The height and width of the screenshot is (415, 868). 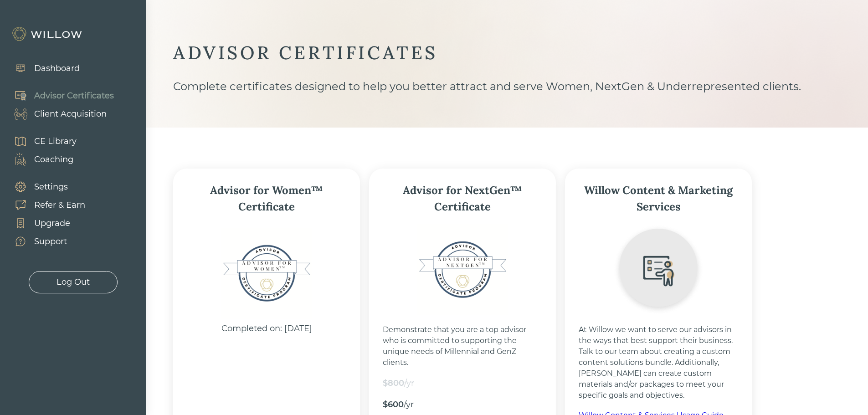 What do you see at coordinates (507, 53) in the screenshot?
I see `div: ADVISOR CERTIFICATES` at bounding box center [507, 53].